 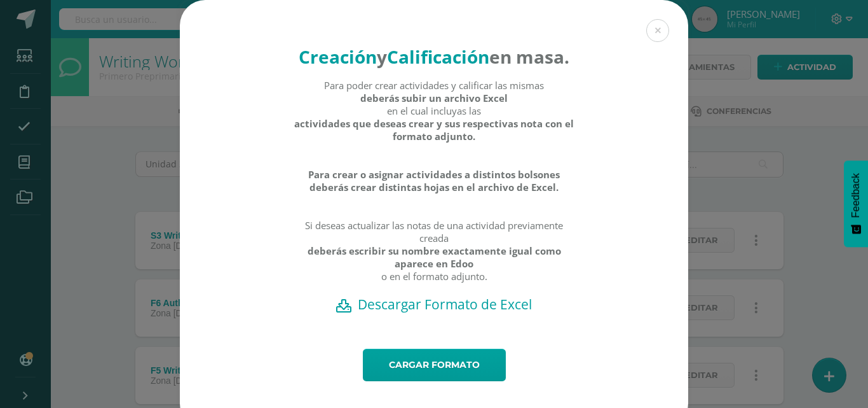 I want to click on strong: Calificación, so click(x=438, y=57).